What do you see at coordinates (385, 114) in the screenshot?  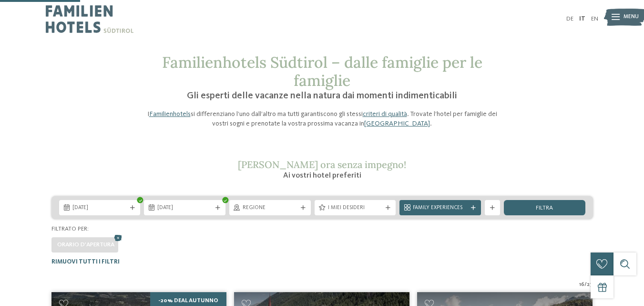 I see `a: criteri di qualità` at bounding box center [385, 114].